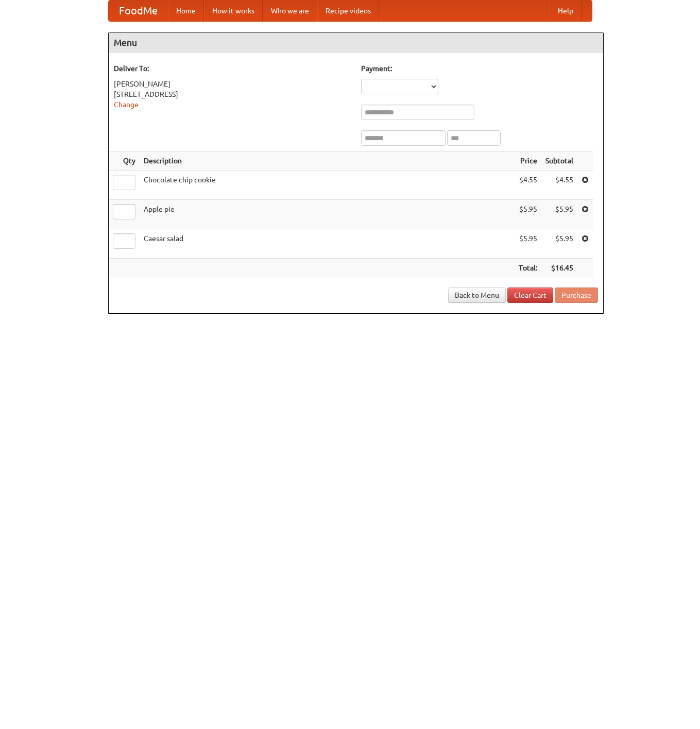  Describe the element at coordinates (559, 161) in the screenshot. I see `th: Subtotal` at that location.